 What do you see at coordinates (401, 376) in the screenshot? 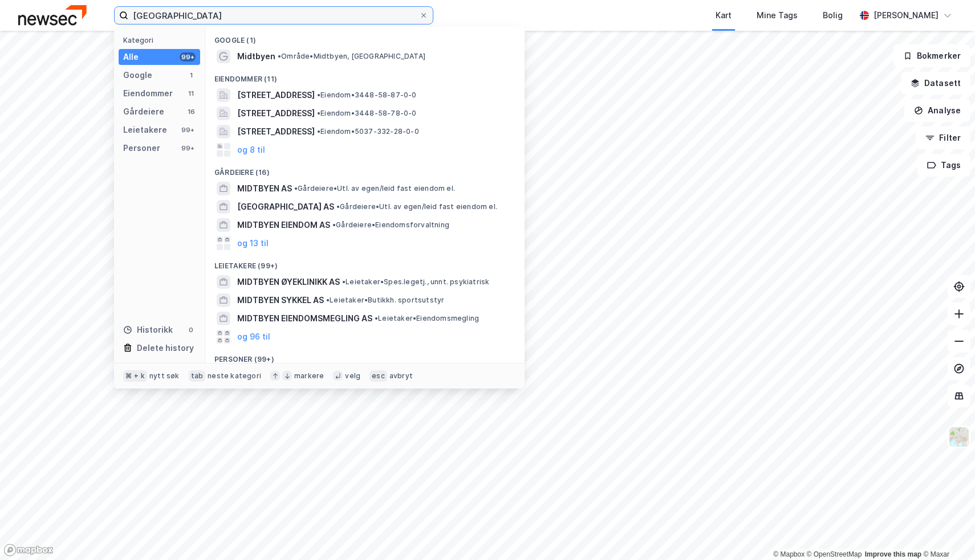
I see `div: avbryt` at bounding box center [401, 376].